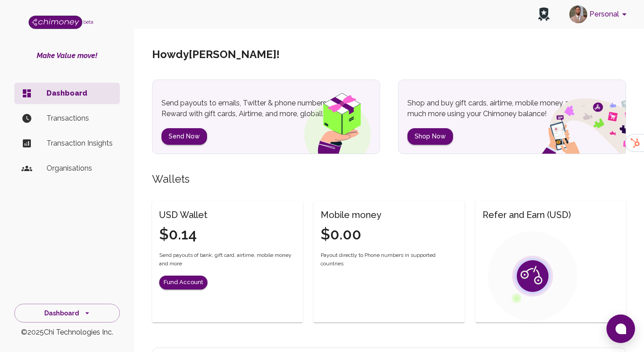 The width and height of the screenshot is (644, 352). Describe the element at coordinates (494, 108) in the screenshot. I see `p: Shop and buy gift cards, airtime, mobile money and much more using your Chimoney balance!` at that location.